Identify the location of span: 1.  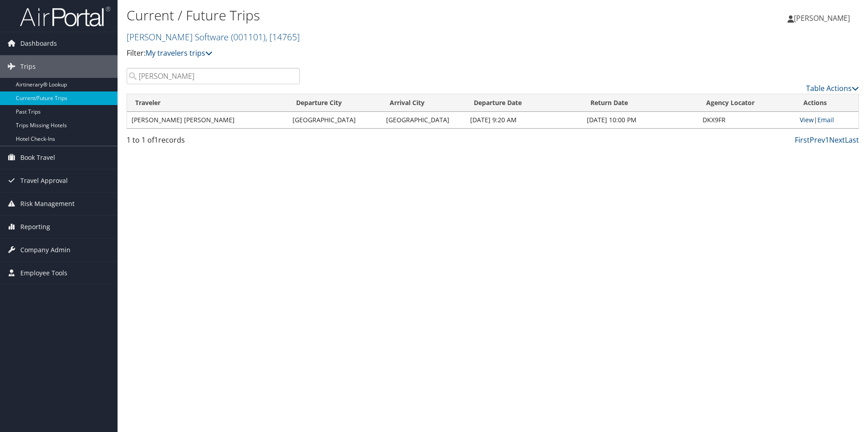
(156, 140).